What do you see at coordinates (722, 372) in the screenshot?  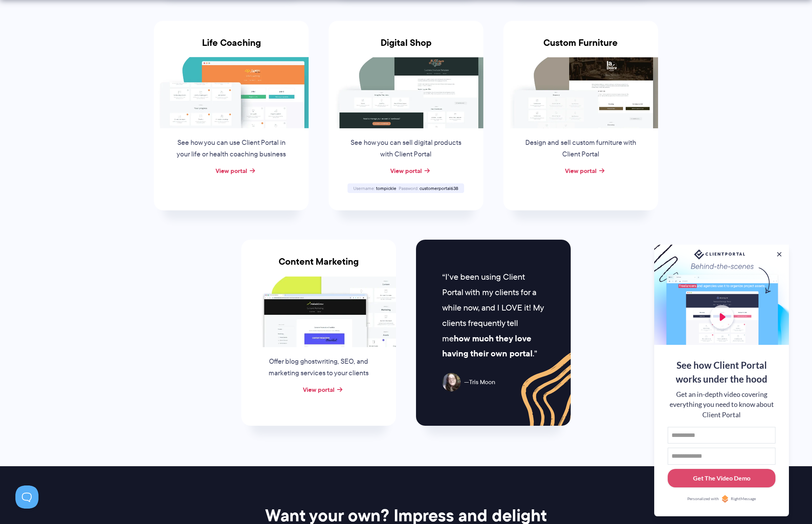 I see `div: See how Client Portal works under the hood` at bounding box center [722, 372].